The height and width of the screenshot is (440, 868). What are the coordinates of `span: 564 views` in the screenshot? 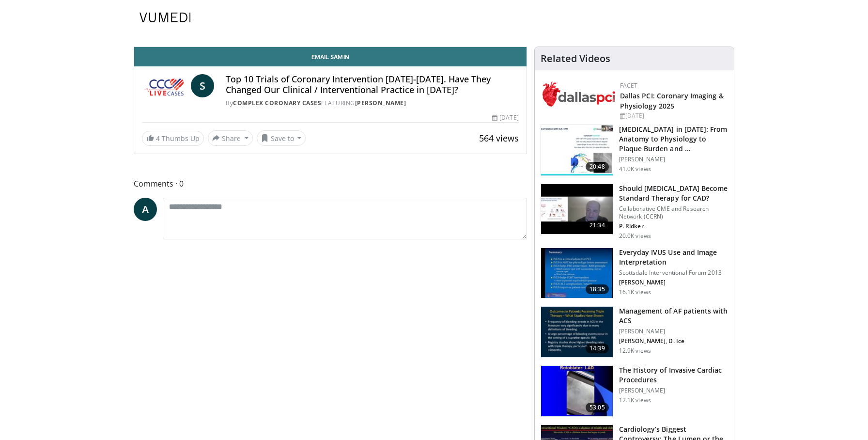 It's located at (499, 138).